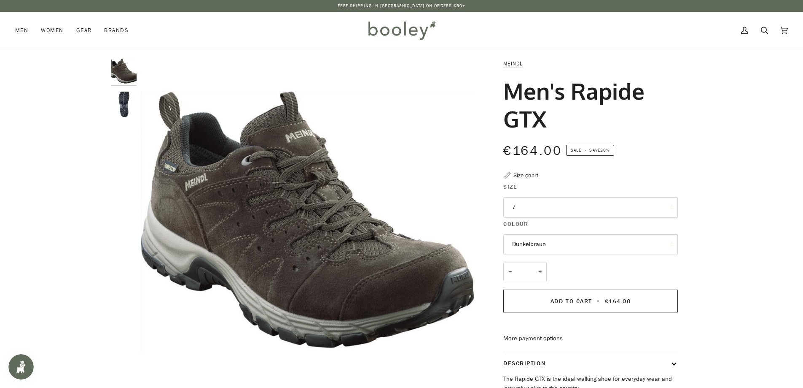  Describe the element at coordinates (587, 105) in the screenshot. I see `h1: Men's Rapide GTX` at that location.